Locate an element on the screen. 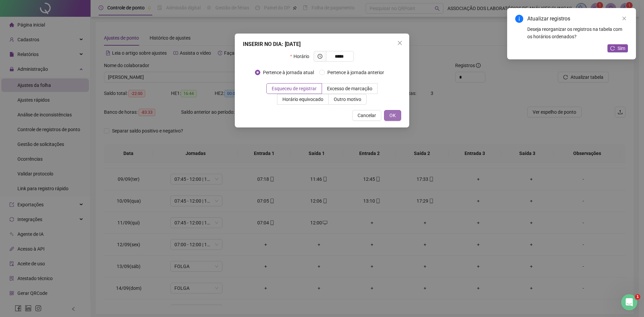 The image size is (644, 317). span: Outro motivo is located at coordinates (348, 99).